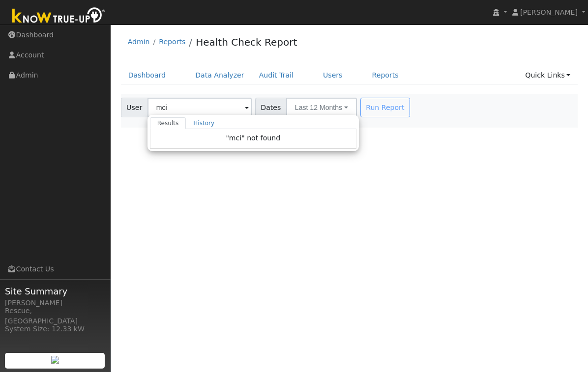 This screenshot has height=372, width=588. Describe the element at coordinates (253, 138) in the screenshot. I see `span: "mci" not found` at that location.